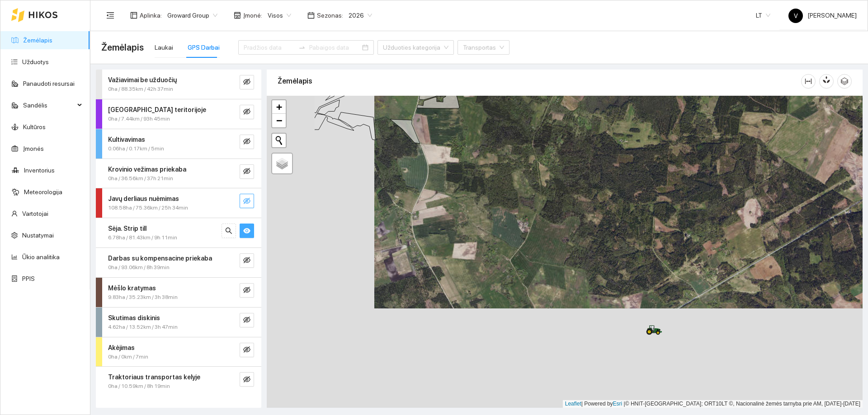 Image resolution: width=868 pixels, height=415 pixels. I want to click on strong: Javų derliaus nuėmimas, so click(143, 199).